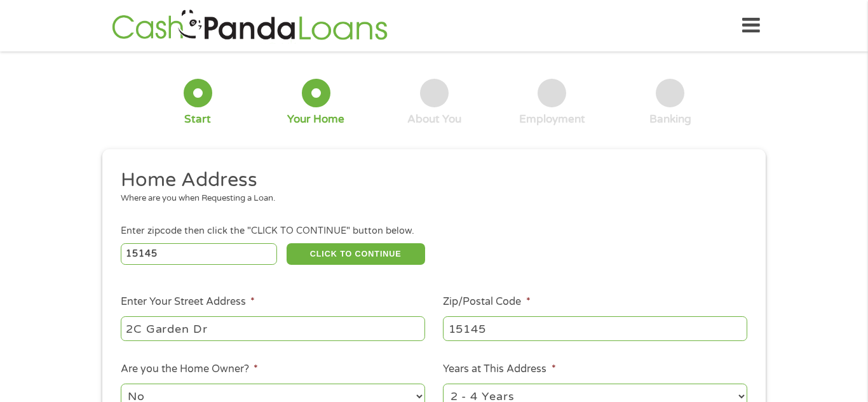 This screenshot has width=868, height=402. What do you see at coordinates (272, 328) in the screenshot?
I see `input: 1 Main Street` at bounding box center [272, 328].